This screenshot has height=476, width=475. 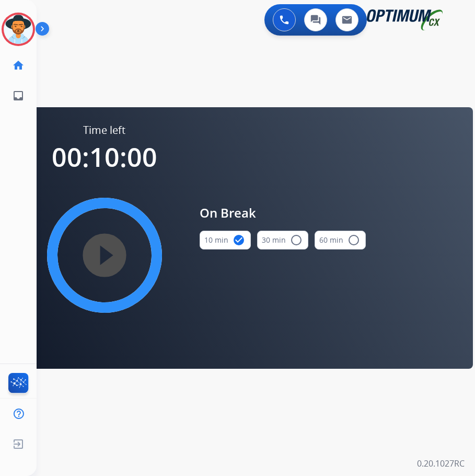 I want to click on button: 30 min, so click(x=282, y=240).